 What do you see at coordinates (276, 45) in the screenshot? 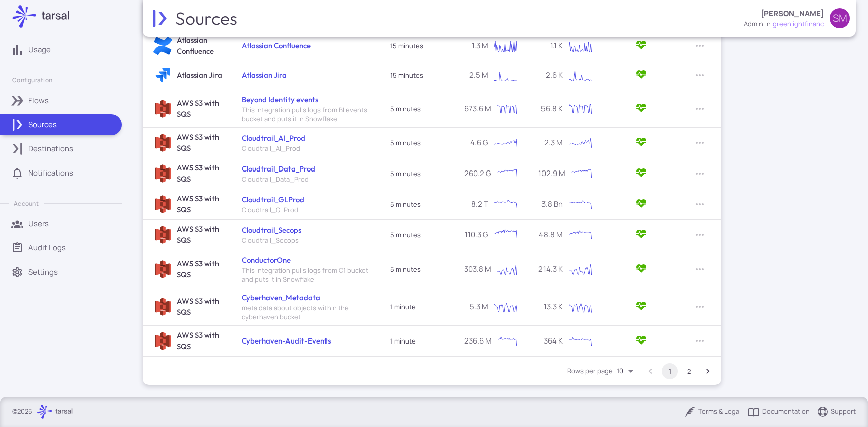
I see `a: Atlassian Confluence` at bounding box center [276, 45].